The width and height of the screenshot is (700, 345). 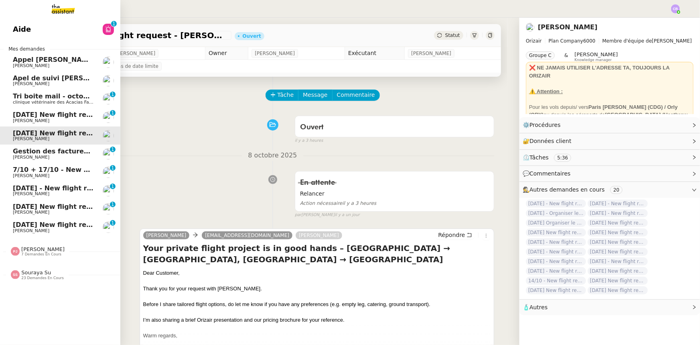 I want to click on div: Pour les vols depuis/ vers ou depuis les aéroports de pensez à regarder les prix depuis, so click(x=610, y=123).